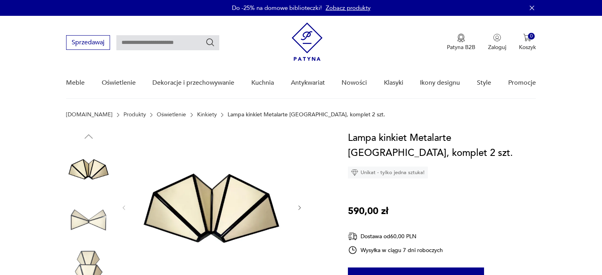  I want to click on a: Nowości, so click(354, 83).